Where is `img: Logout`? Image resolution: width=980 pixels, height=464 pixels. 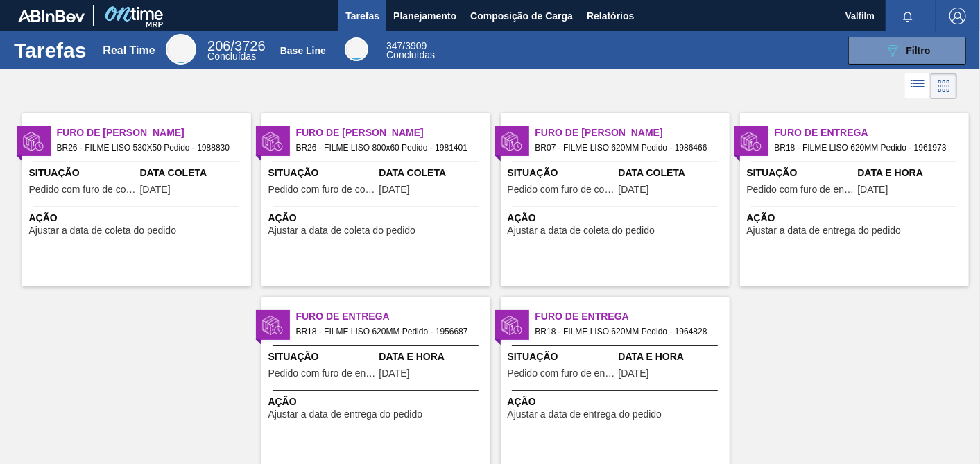
img: Logout is located at coordinates (958, 16).